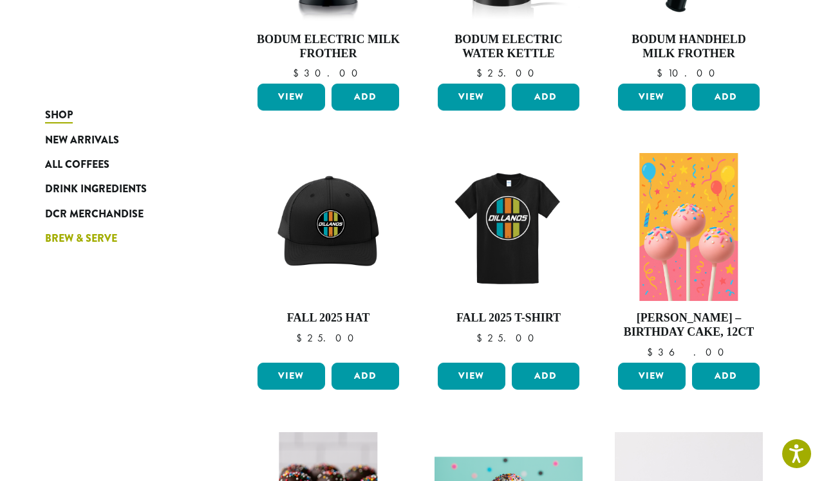 This screenshot has height=481, width=824. I want to click on a: Brew & Serve, so click(122, 239).